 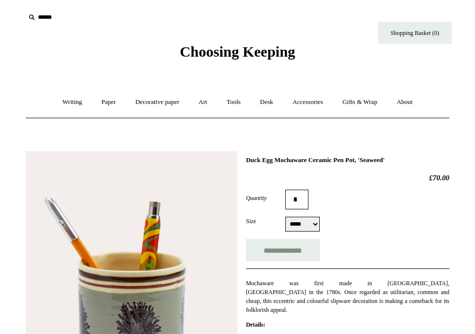 What do you see at coordinates (72, 102) in the screenshot?
I see `a: Writing` at bounding box center [72, 102].